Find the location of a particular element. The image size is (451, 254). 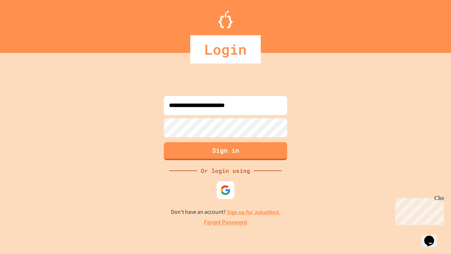

div: Or login using is located at coordinates (226, 171).